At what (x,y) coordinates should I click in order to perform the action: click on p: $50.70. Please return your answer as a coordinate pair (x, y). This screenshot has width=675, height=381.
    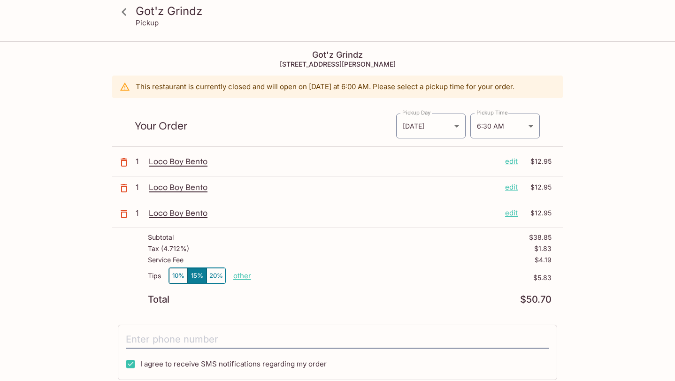
    Looking at the image, I should click on (536, 300).